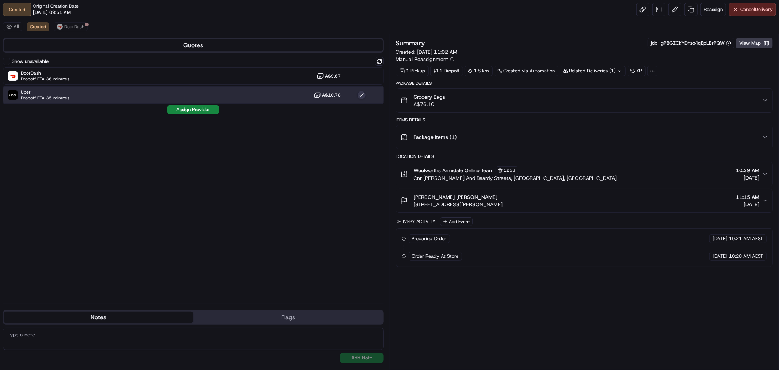  What do you see at coordinates (60, 27) in the screenshot?
I see `img: doordash_logo_v2.png` at bounding box center [60, 27].